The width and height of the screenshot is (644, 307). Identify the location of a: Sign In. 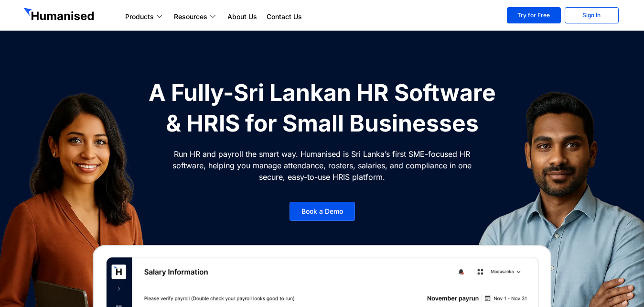
(591, 15).